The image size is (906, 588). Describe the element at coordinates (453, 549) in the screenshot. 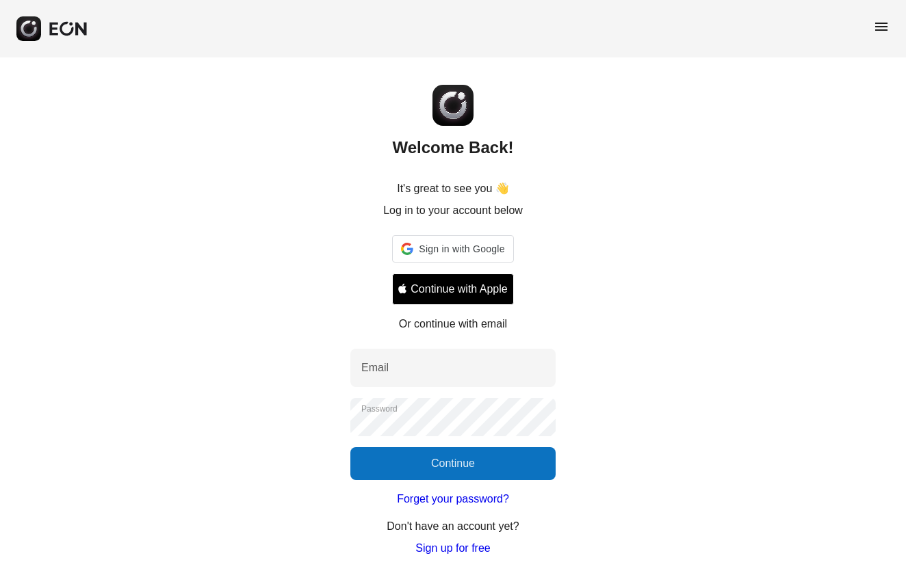

I see `a: Sign up for free` at that location.